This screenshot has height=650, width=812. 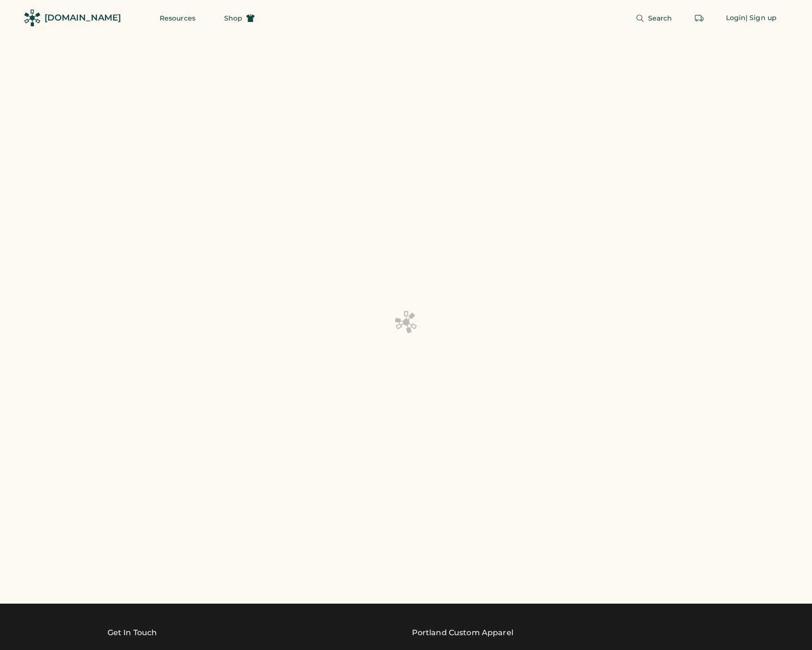 What do you see at coordinates (699, 19) in the screenshot?
I see `button: Retrieve an order` at bounding box center [699, 19].